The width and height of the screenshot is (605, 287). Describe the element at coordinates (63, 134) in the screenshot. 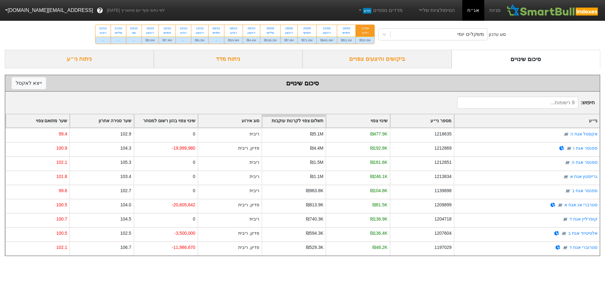

I see `div: 99.4` at that location.